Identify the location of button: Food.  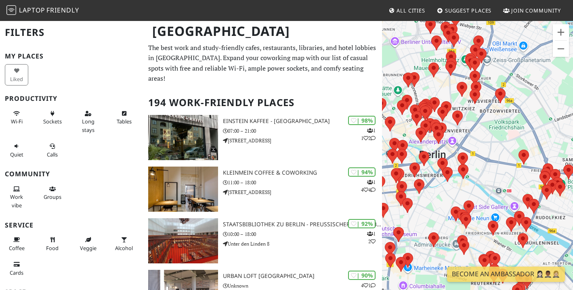
(53, 244).